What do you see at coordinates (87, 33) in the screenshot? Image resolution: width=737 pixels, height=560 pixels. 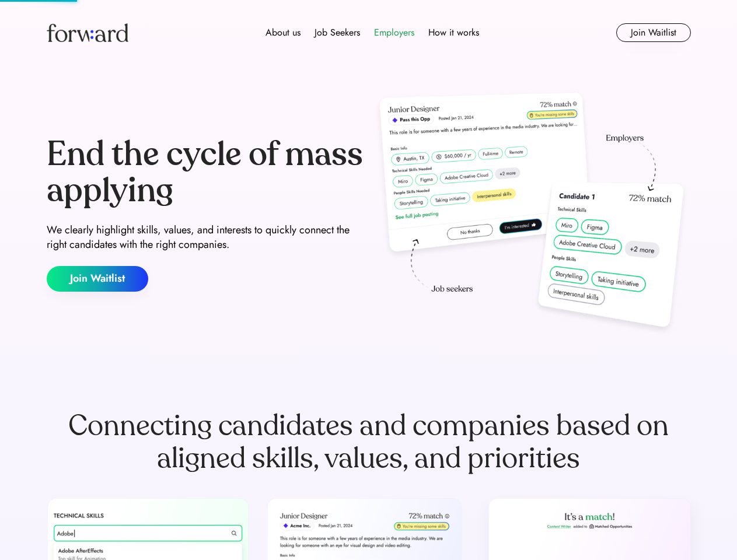 I see `img: Forward logo` at bounding box center [87, 33].